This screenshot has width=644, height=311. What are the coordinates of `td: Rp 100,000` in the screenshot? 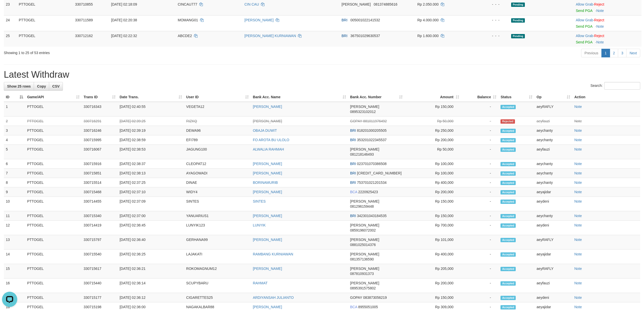 It's located at (433, 164).